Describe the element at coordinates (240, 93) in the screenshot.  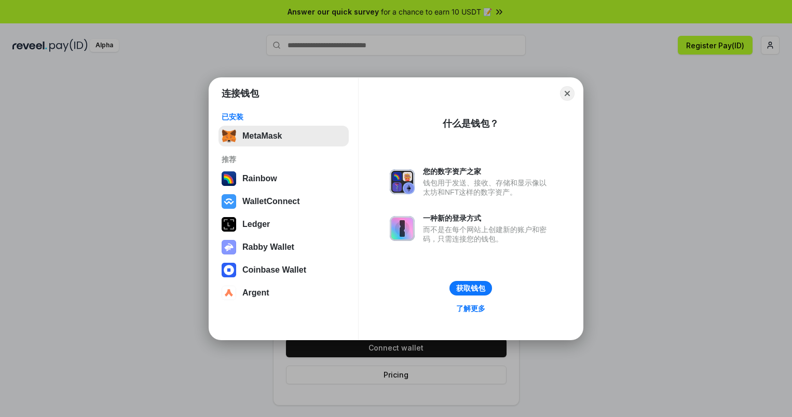
I see `h1: 连接钱包` at that location.